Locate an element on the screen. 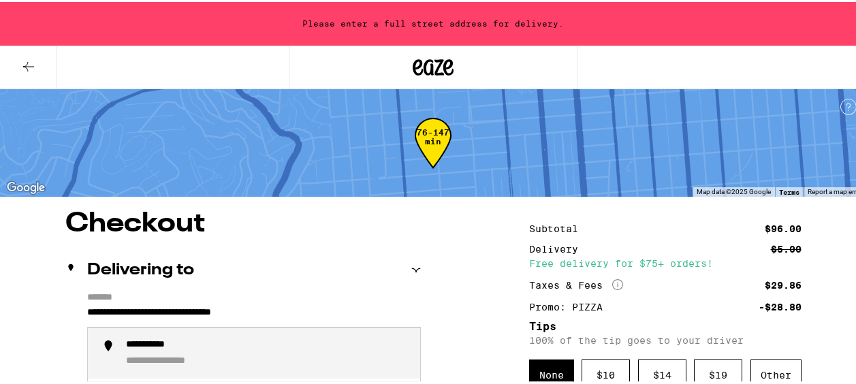 This screenshot has width=856, height=384. h2: Delivering to is located at coordinates (140, 268).